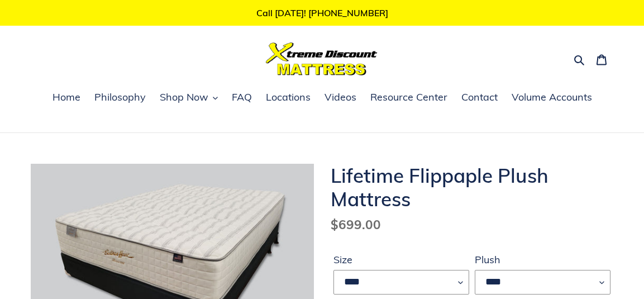 The height and width of the screenshot is (299, 644). Describe the element at coordinates (409, 98) in the screenshot. I see `a: Resource Center` at that location.